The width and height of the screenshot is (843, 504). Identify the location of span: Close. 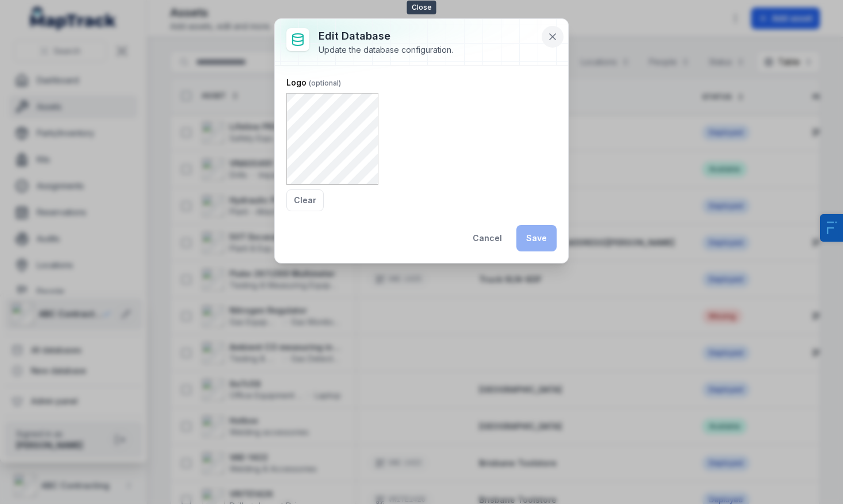
(422, 7).